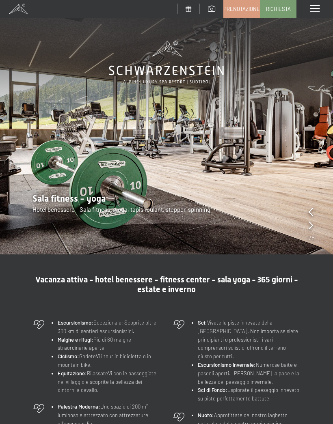 The height and width of the screenshot is (424, 333). I want to click on strong: Equitazione:, so click(72, 373).